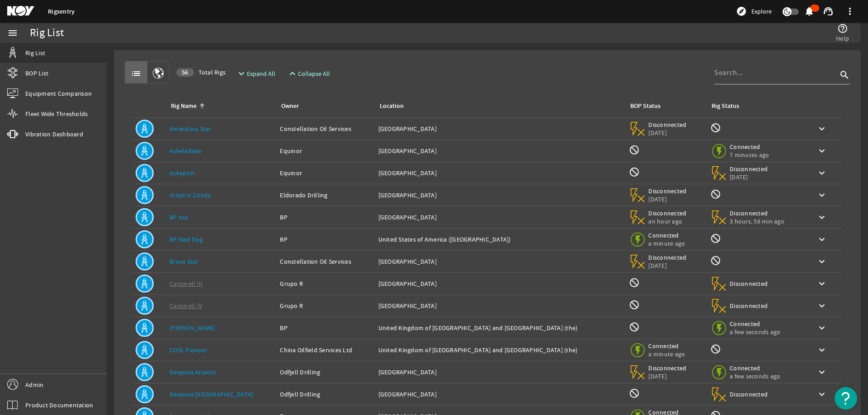 Image resolution: width=868 pixels, height=415 pixels. What do you see at coordinates (260, 74) in the screenshot?
I see `span: Expand All` at bounding box center [260, 74].